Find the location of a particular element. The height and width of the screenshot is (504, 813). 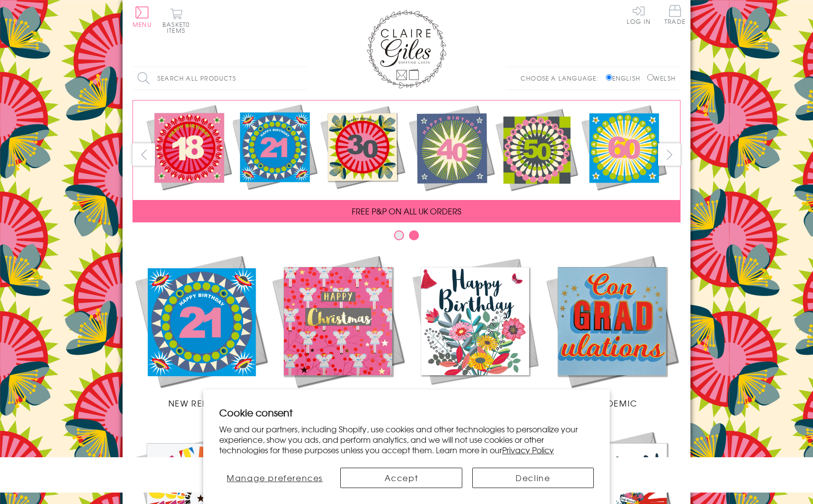

span: New Releases is located at coordinates (201, 403).